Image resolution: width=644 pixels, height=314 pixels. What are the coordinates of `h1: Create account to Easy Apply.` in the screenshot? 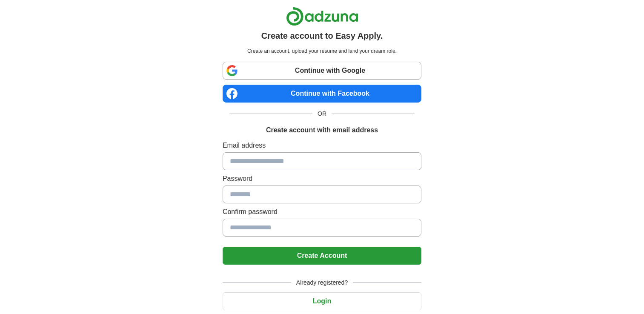 It's located at (322, 35).